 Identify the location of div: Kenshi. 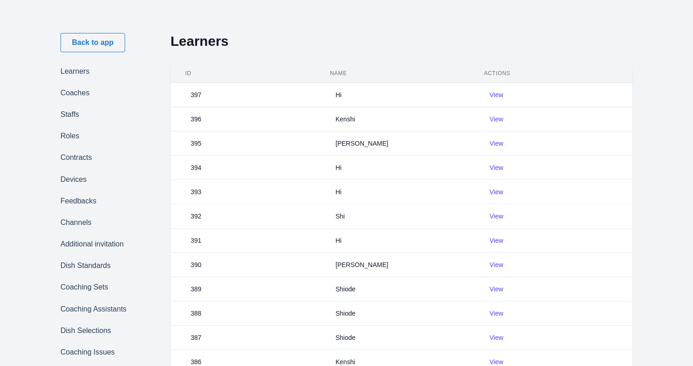
(345, 119).